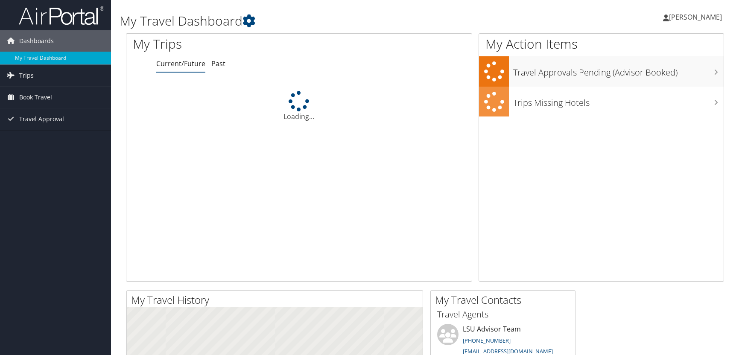 This screenshot has height=355, width=739. I want to click on h2: My Travel History, so click(277, 300).